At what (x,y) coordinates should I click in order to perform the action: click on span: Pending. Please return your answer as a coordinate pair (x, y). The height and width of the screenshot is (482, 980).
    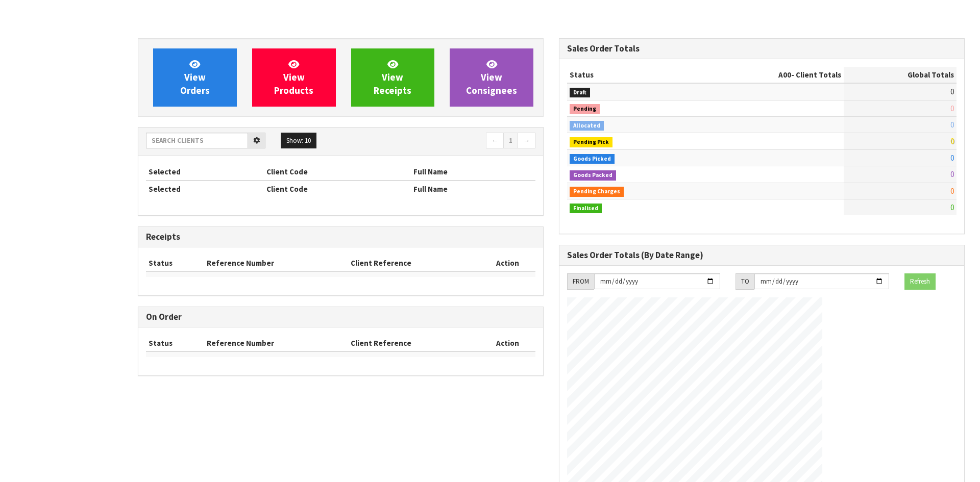
    Looking at the image, I should click on (584, 109).